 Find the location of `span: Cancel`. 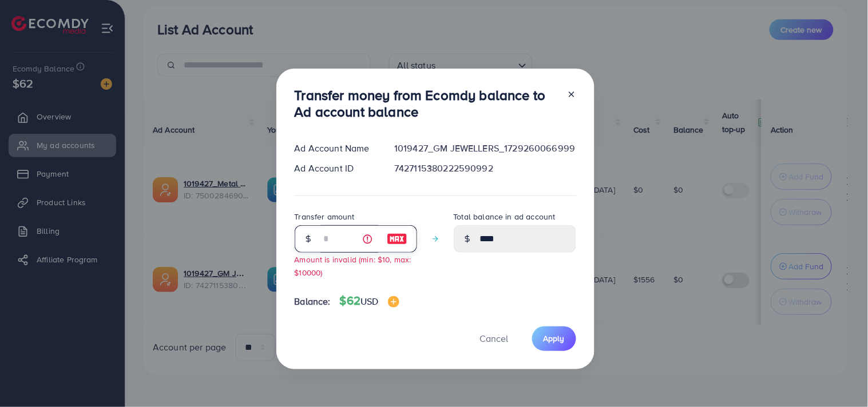

span: Cancel is located at coordinates (495, 338).